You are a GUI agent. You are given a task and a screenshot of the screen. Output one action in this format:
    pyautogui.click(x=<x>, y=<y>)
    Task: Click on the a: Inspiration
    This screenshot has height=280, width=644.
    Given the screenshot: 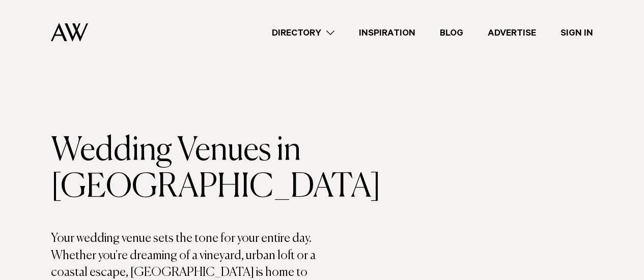 What is the action you would take?
    pyautogui.click(x=387, y=33)
    